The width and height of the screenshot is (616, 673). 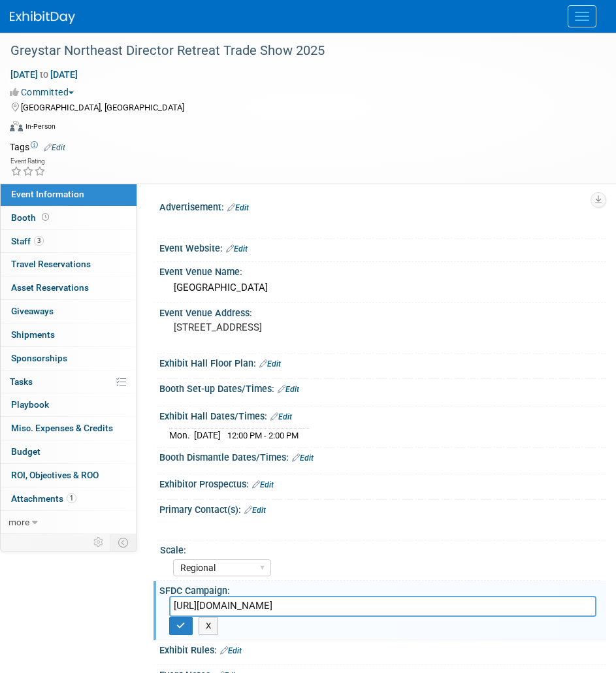 I want to click on span: to, so click(x=44, y=75).